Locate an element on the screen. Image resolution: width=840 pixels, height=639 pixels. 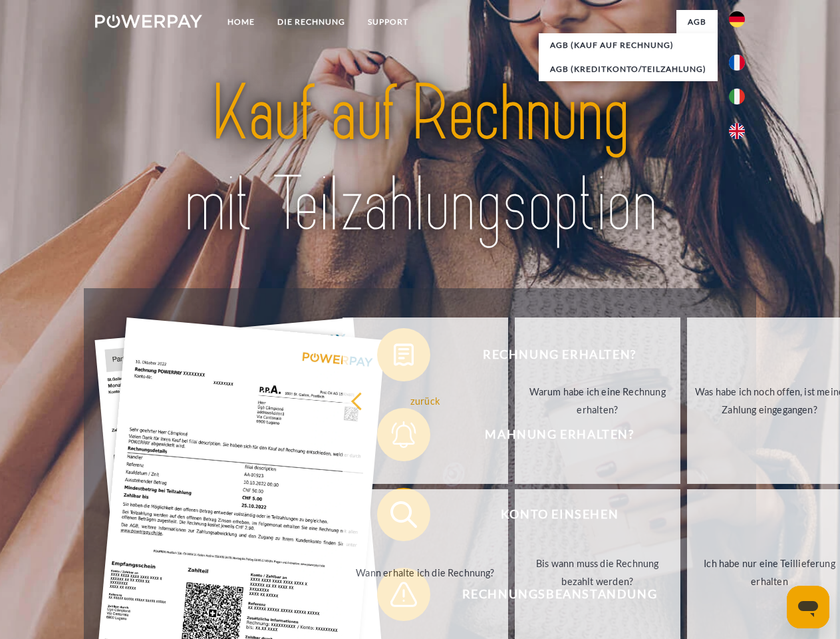
div: Wann erhalte ich die Rechnung? is located at coordinates (426, 572).